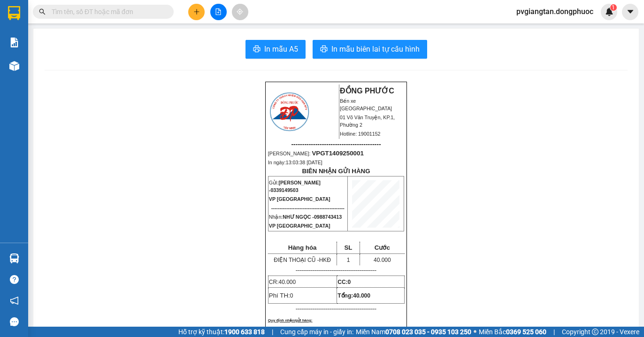 The height and width of the screenshot is (337, 644). I want to click on span: 0988743413, so click(328, 216).